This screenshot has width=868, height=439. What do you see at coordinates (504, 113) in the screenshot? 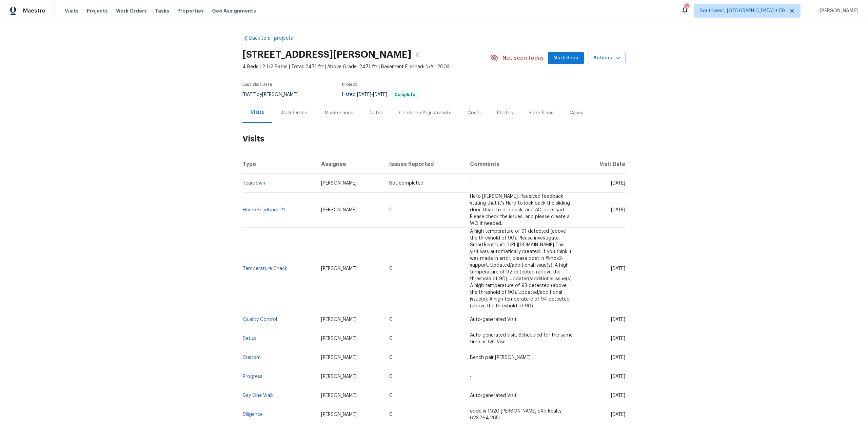
I see `div: Photos` at bounding box center [504, 113].